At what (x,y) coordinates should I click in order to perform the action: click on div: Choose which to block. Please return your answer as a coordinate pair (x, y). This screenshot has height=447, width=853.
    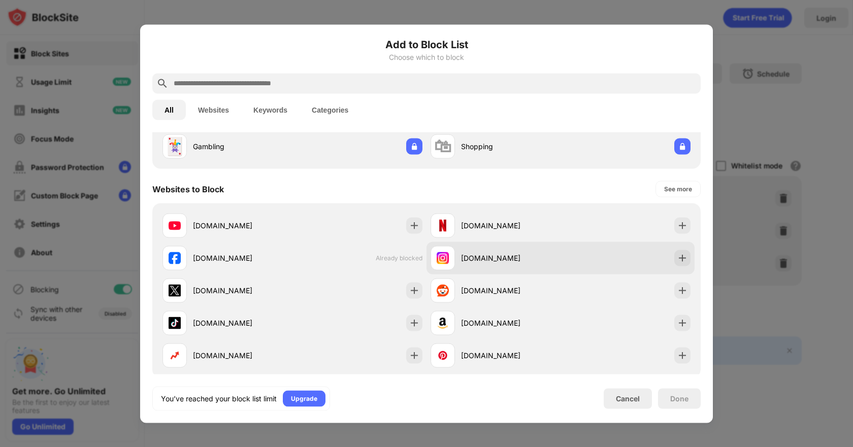
    Looking at the image, I should click on (426, 57).